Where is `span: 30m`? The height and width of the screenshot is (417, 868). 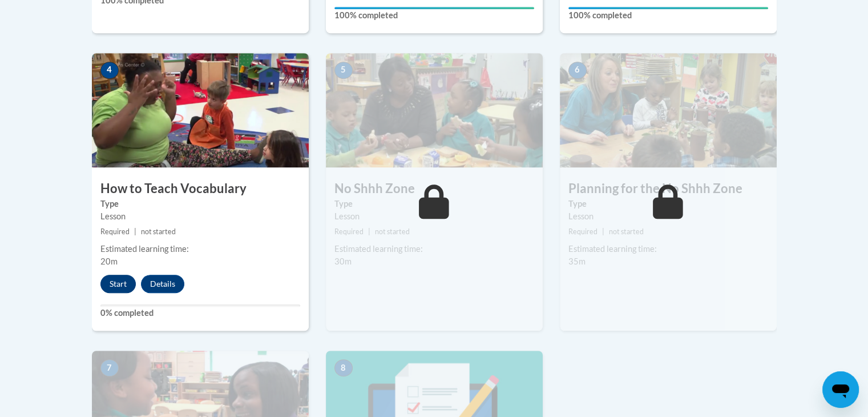
span: 30m is located at coordinates (343, 261).